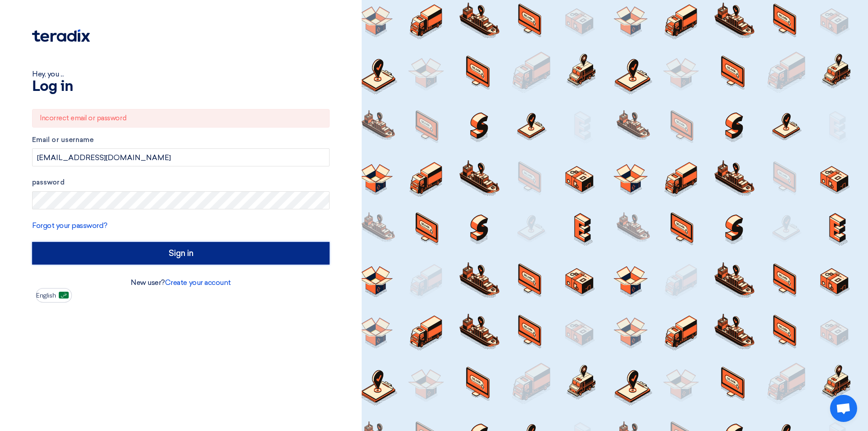 The image size is (868, 431). Describe the element at coordinates (46, 296) in the screenshot. I see `font: English` at that location.